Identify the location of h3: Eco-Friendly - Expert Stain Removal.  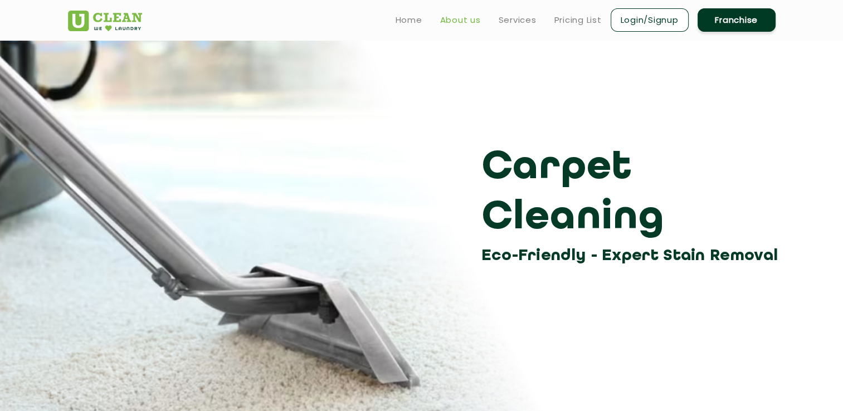
(632, 256).